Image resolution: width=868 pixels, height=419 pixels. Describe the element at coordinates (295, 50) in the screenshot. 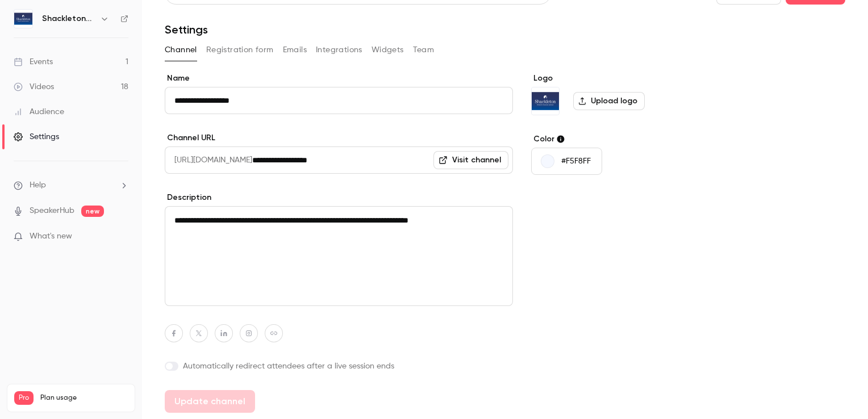

I see `button: Emails` at that location.